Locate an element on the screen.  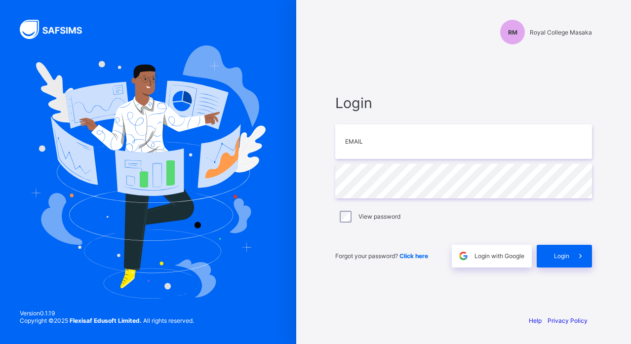
label: View password is located at coordinates (379, 216).